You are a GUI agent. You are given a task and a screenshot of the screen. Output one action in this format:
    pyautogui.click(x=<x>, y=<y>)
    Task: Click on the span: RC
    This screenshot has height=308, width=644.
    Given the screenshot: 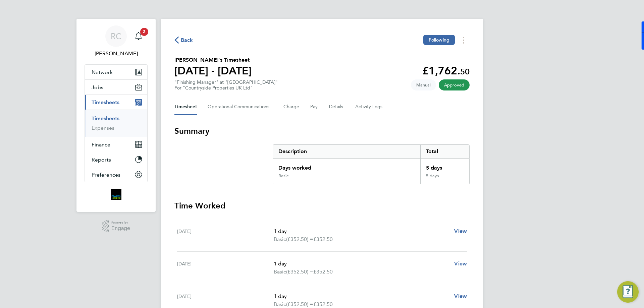 What is the action you would take?
    pyautogui.click(x=116, y=36)
    